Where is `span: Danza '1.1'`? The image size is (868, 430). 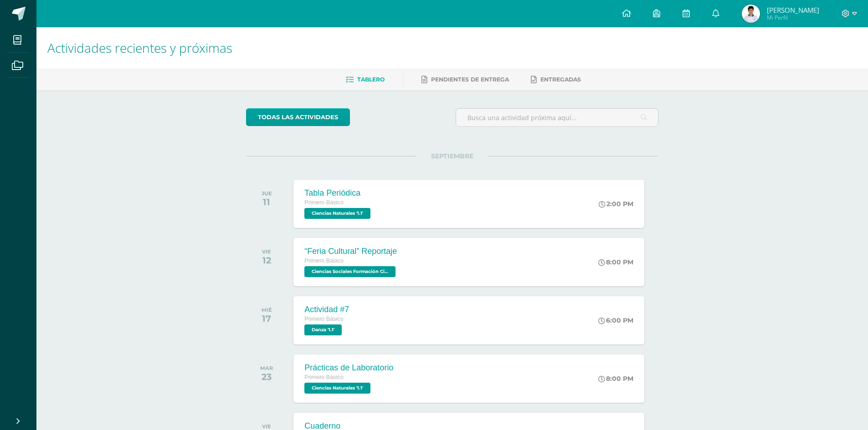 span: Danza '1.1' is located at coordinates (323, 330).